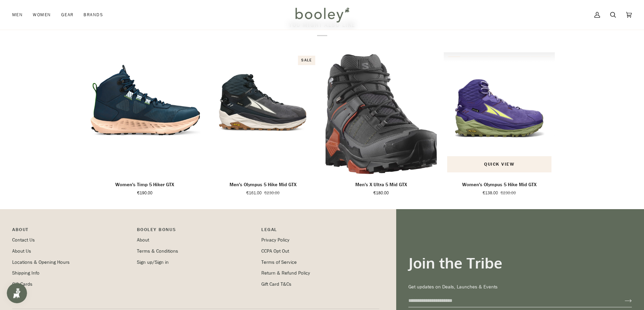  I want to click on p: Pipeline_Footer Main, so click(71, 231).